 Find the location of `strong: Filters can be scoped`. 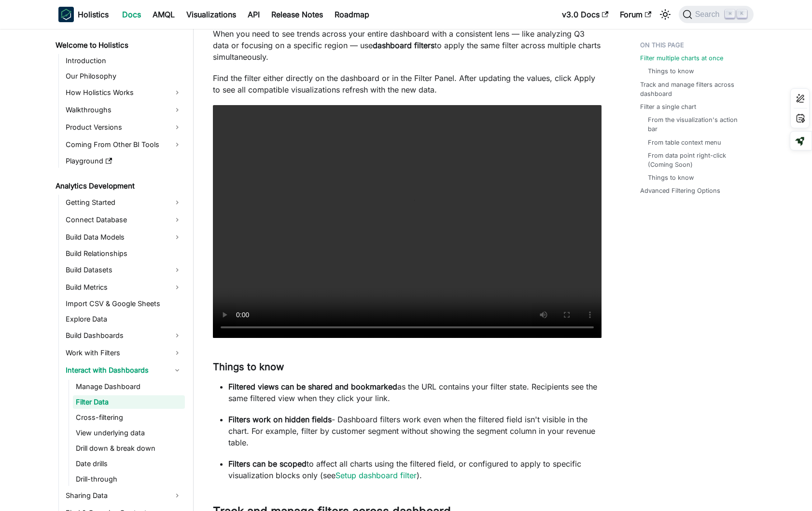

strong: Filters can be scoped is located at coordinates (267, 464).